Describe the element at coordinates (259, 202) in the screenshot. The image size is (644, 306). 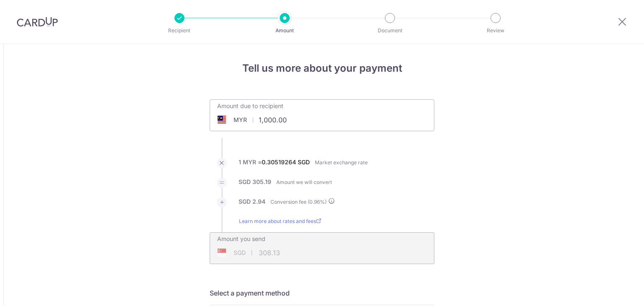
I see `label: 2.94` at that location.